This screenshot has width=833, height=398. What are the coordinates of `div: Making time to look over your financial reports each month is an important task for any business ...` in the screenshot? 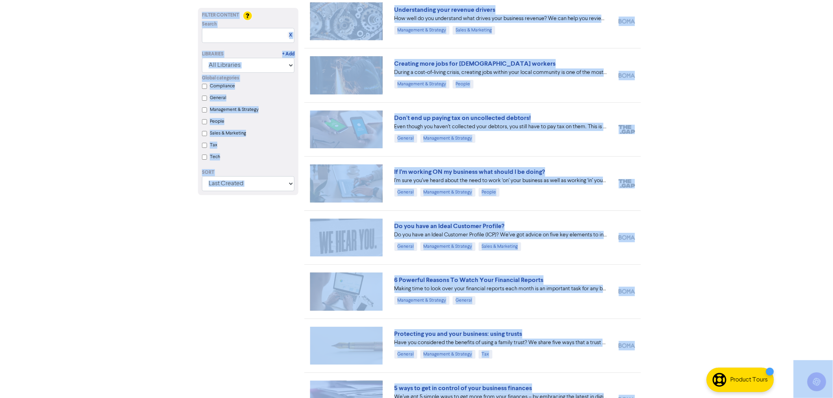 It's located at (501, 289).